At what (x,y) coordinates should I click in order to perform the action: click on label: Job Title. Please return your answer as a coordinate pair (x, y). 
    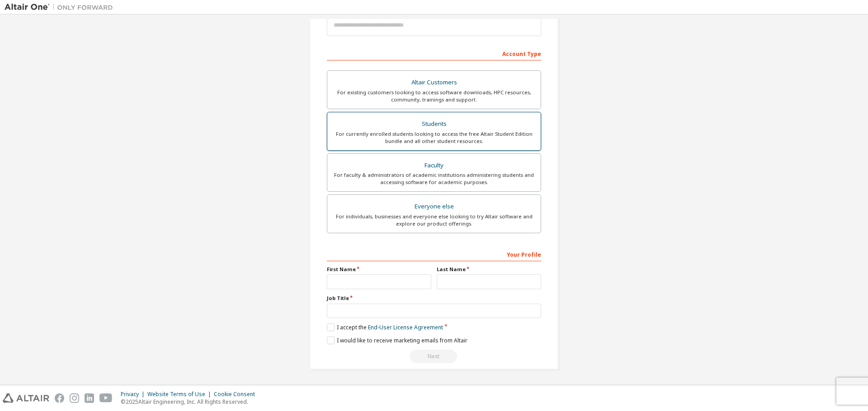
    Looking at the image, I should click on (434, 299).